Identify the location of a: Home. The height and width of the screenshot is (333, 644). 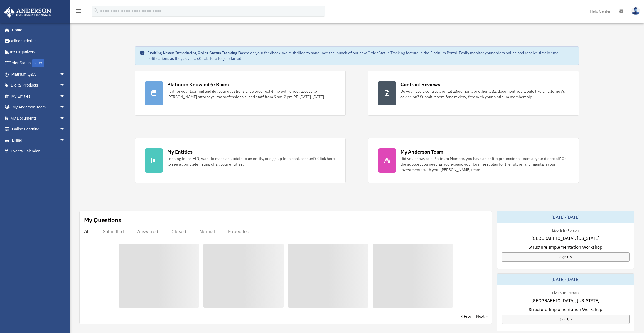
(37, 30).